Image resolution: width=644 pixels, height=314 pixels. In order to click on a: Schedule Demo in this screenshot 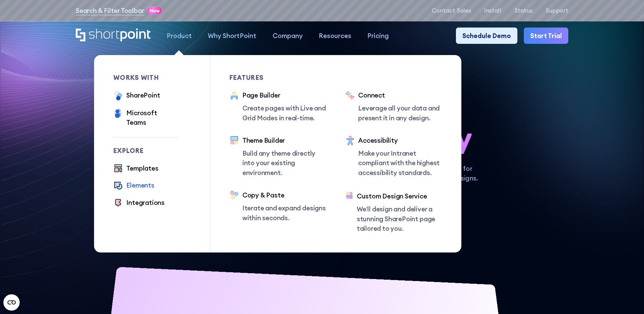, I will do `click(486, 36)`.